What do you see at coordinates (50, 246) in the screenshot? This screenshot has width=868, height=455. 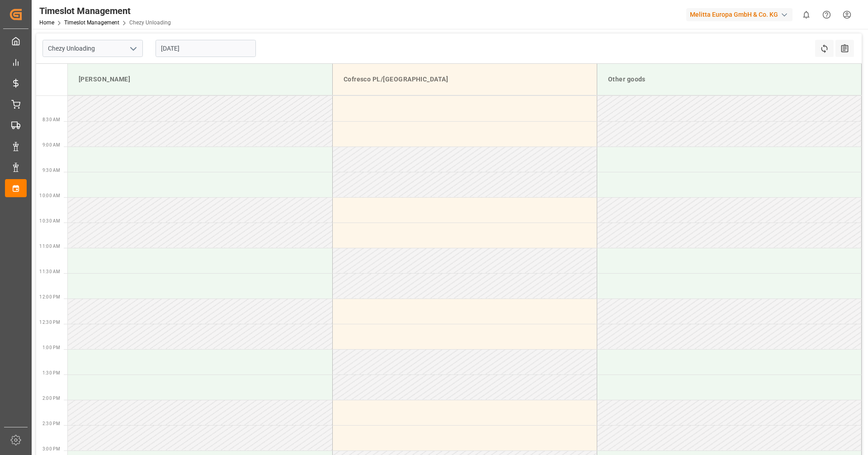 I see `span: 11:00 AM` at bounding box center [50, 246].